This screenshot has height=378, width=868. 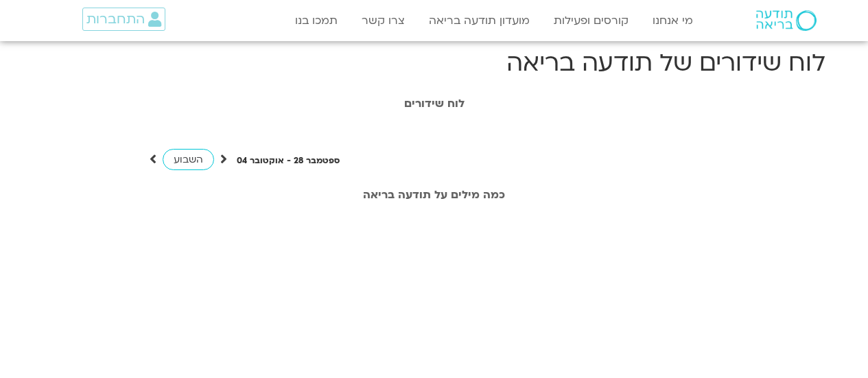 I want to click on a: השבוע, so click(x=188, y=159).